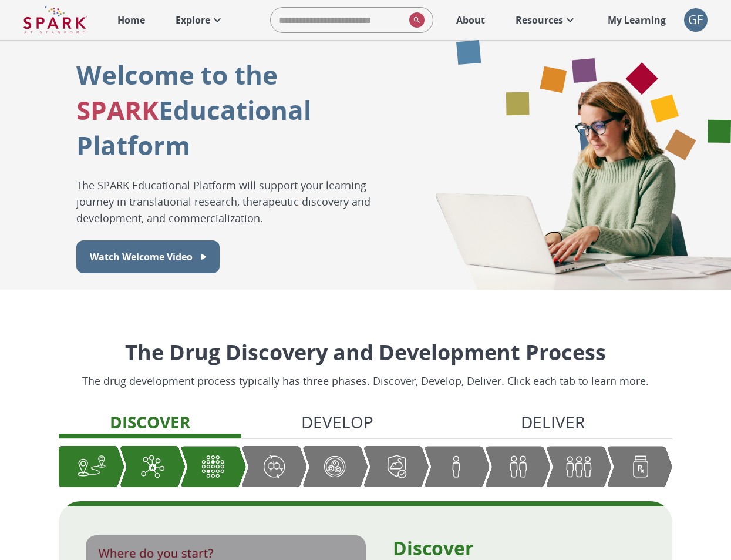 Image resolution: width=731 pixels, height=560 pixels. I want to click on img: Logo of SPARK at Stanford, so click(55, 20).